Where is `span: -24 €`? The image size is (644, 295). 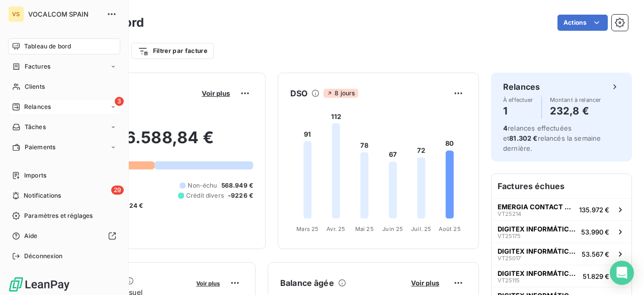
span: -24 € is located at coordinates (135, 205).